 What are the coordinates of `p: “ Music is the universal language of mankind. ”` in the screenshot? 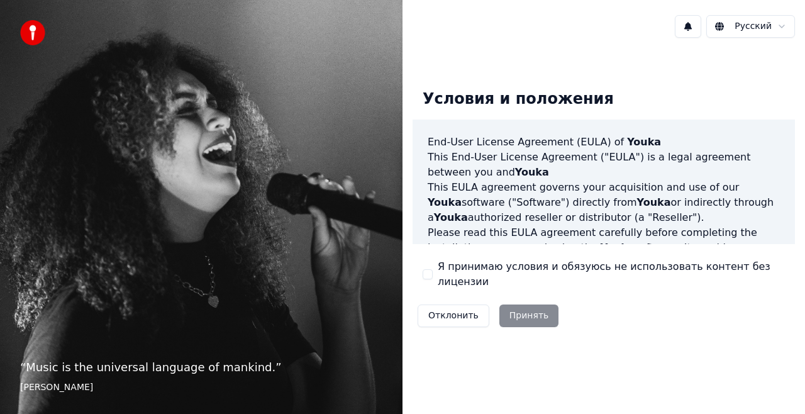 It's located at (201, 367).